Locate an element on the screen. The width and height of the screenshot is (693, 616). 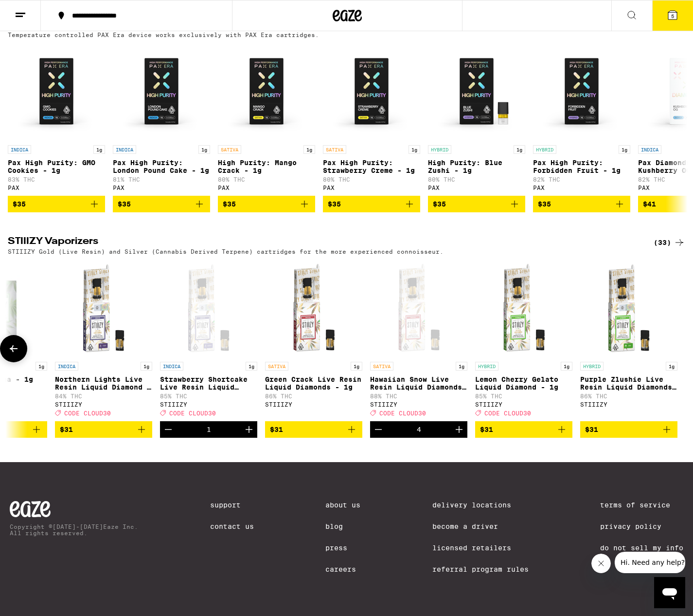
a: Open page for Green Crack Live Resin Liquid Diamonds - 1g from STIIIZY is located at coordinates (314, 340).